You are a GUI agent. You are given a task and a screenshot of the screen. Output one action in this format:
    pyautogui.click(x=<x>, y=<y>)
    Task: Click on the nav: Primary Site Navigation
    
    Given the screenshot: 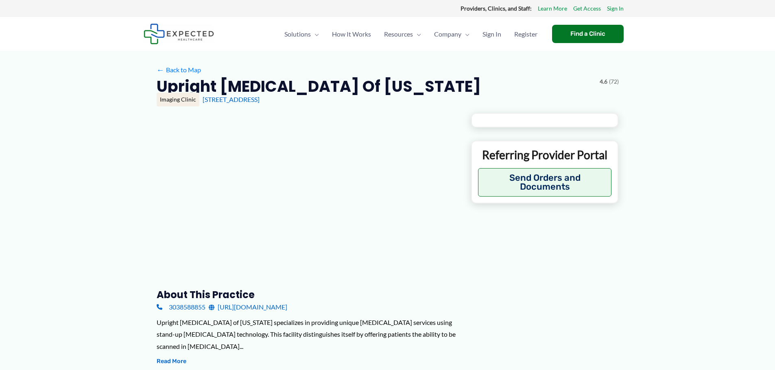 What is the action you would take?
    pyautogui.click(x=411, y=34)
    